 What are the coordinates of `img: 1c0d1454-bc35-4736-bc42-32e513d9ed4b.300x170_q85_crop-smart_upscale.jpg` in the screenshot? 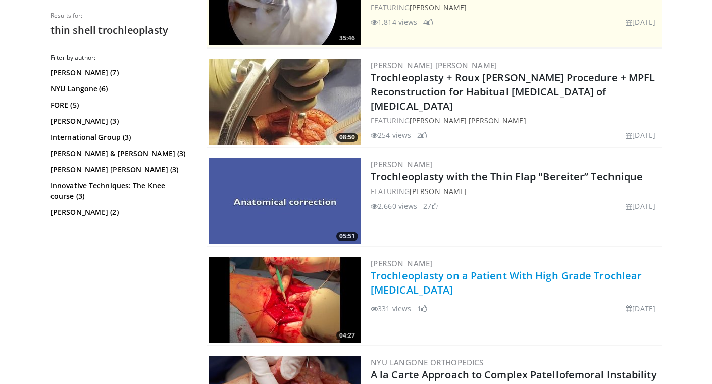 It's located at (285, 200).